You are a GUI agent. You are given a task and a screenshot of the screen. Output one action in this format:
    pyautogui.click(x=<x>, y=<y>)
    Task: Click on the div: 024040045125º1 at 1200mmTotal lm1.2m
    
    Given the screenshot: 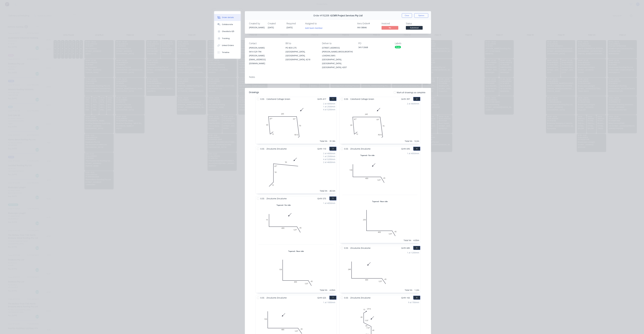 What is the action you would take?
    pyautogui.click(x=380, y=271)
    